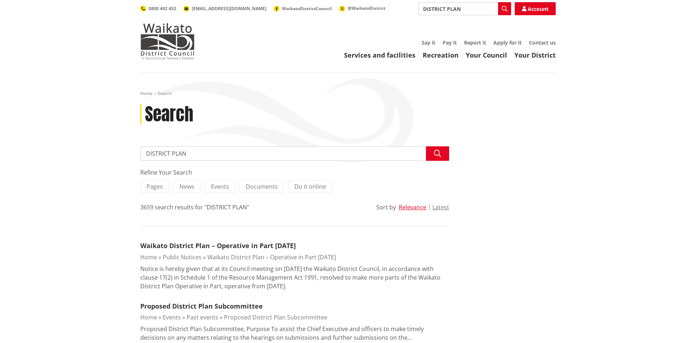 Image resolution: width=696 pixels, height=343 pixels. I want to click on a: Pay it, so click(450, 42).